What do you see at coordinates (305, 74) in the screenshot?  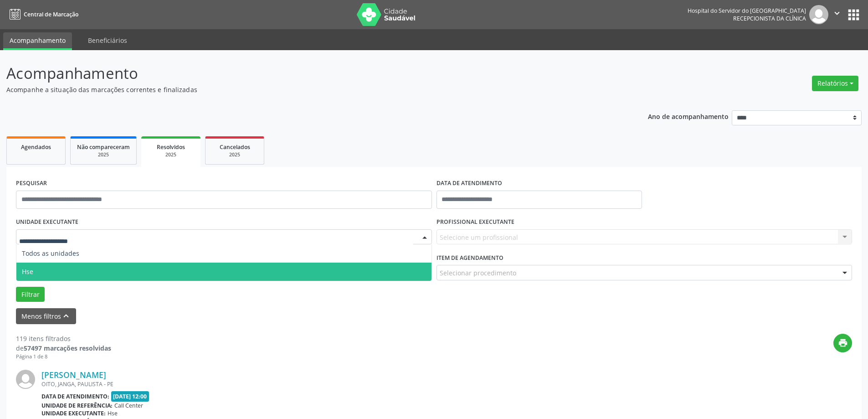 I see `p: Acompanhamento` at bounding box center [305, 74].